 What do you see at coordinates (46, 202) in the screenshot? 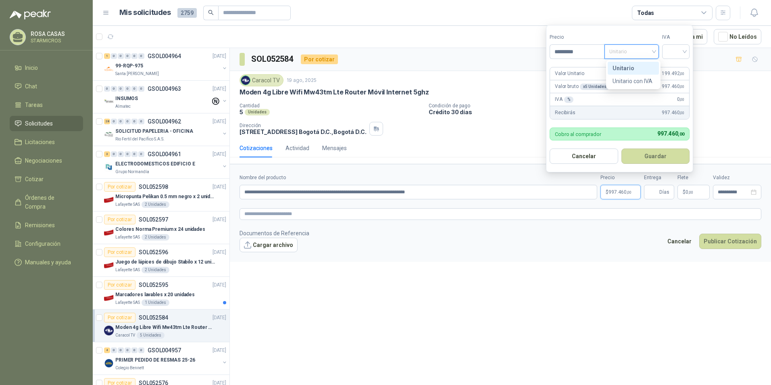
I see `a: Órdenes de Compra` at bounding box center [46, 202].